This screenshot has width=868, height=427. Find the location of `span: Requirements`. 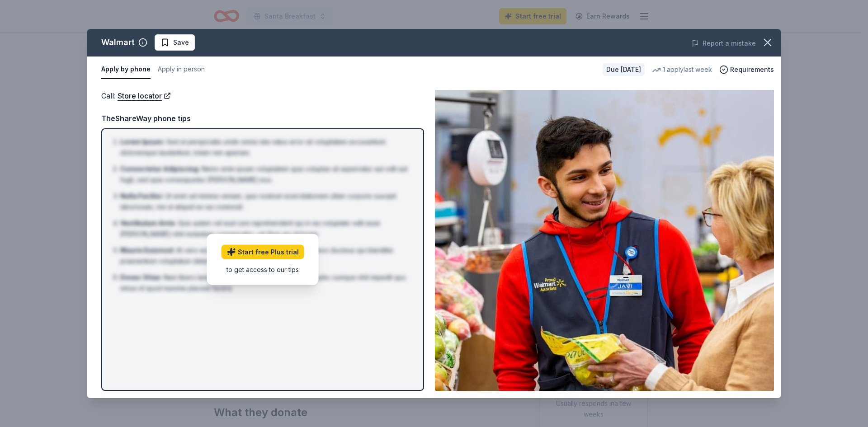

span: Requirements is located at coordinates (752, 69).